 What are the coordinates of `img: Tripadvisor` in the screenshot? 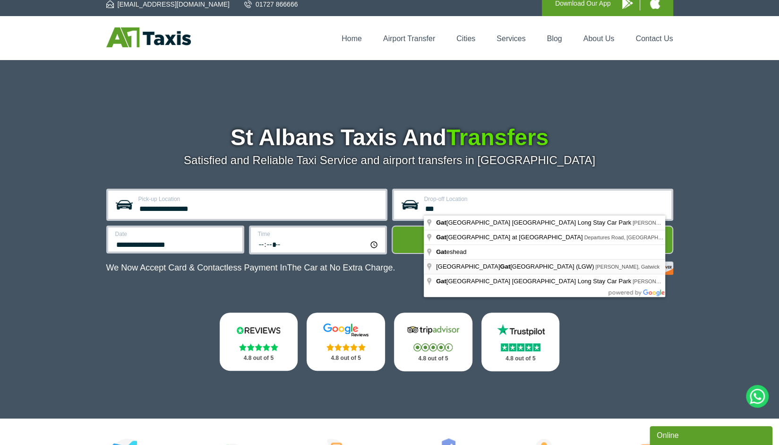 It's located at (433, 330).